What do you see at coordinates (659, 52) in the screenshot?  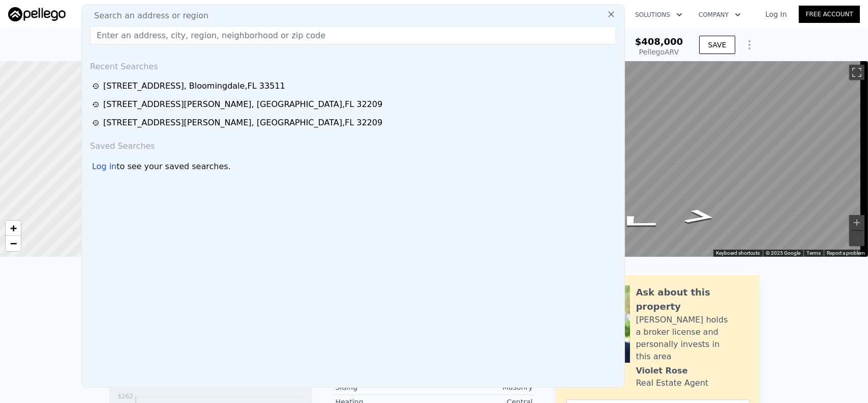 I see `div: Pellego ARV` at bounding box center [659, 52].